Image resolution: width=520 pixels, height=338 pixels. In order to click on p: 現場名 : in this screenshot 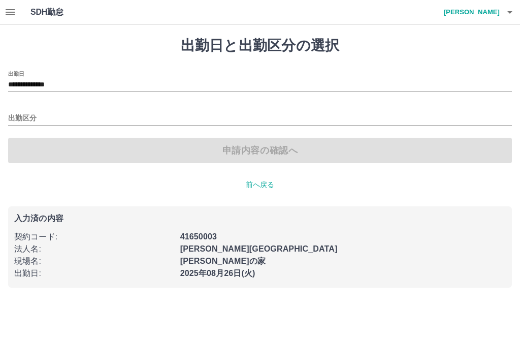, I will do `click(94, 261)`.